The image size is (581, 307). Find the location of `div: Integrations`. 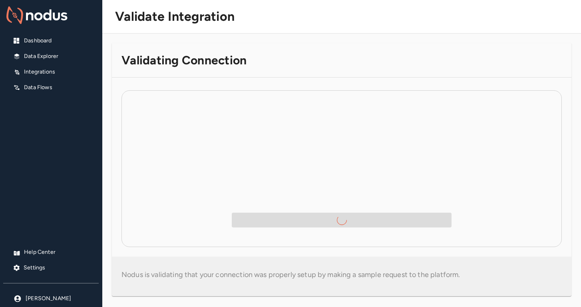

div: Integrations is located at coordinates (51, 72).